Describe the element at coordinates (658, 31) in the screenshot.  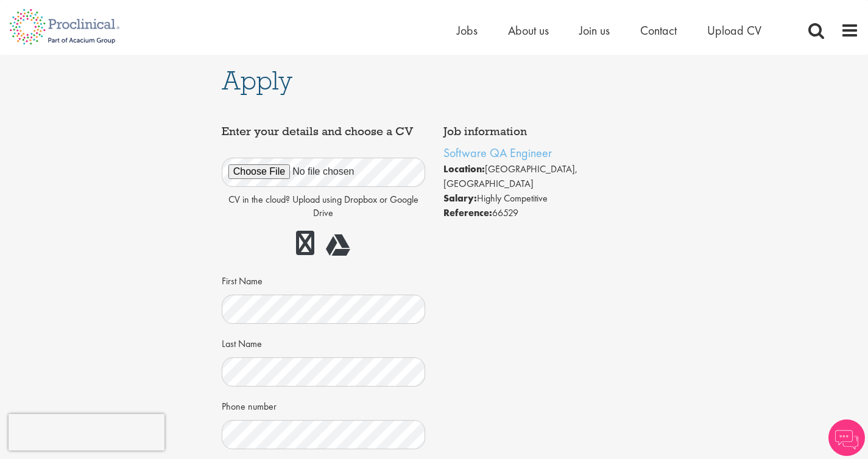
I see `span: Contact` at that location.